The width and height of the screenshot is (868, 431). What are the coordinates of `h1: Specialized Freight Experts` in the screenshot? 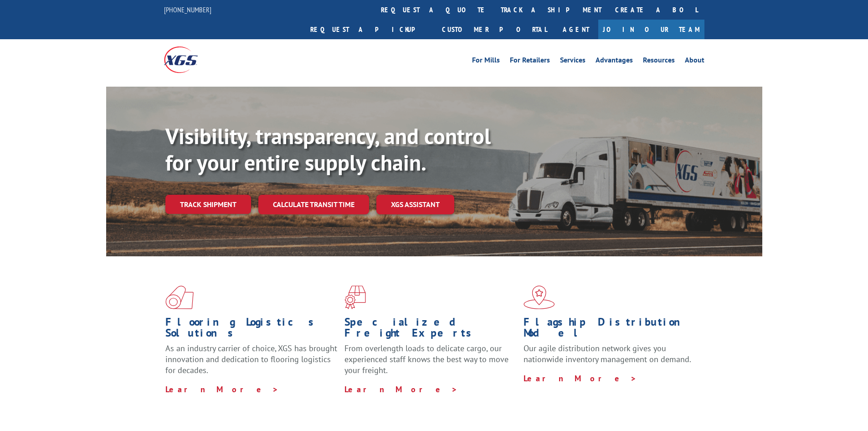 It's located at (431, 329).